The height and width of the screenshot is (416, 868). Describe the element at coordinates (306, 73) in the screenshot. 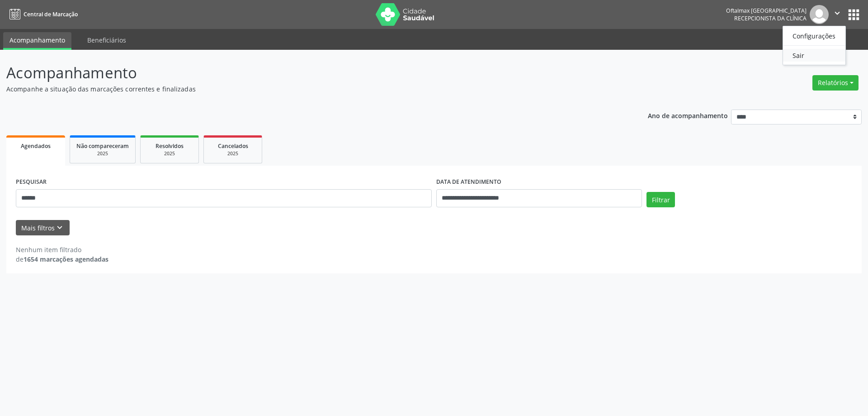

I see `p: Acompanhamento` at that location.